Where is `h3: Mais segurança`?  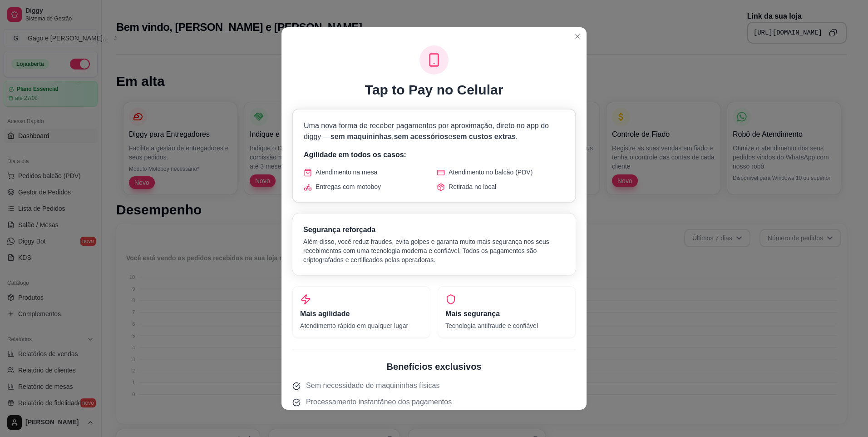 h3: Mais segurança is located at coordinates (506, 314).